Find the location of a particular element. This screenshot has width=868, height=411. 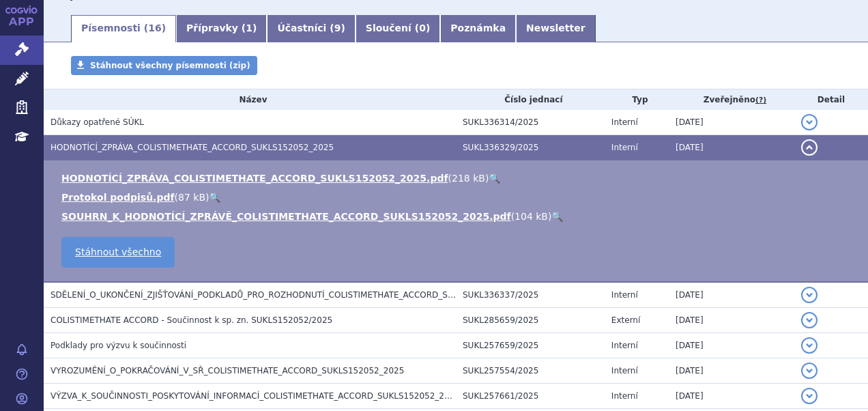

a: SOUHRN_K_HODNOTÍCÍ_ZPRÁVĚ_COLISTIMETHATE_ACCORD_SUKLS152052_2025.pdf is located at coordinates (286, 217).